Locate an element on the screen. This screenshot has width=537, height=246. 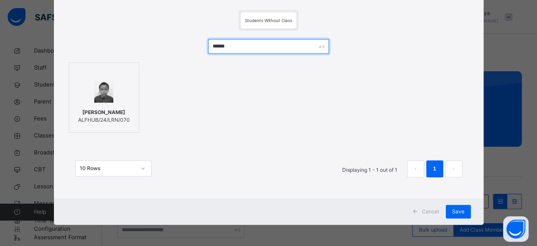
span: Students Without Class is located at coordinates (268, 20).